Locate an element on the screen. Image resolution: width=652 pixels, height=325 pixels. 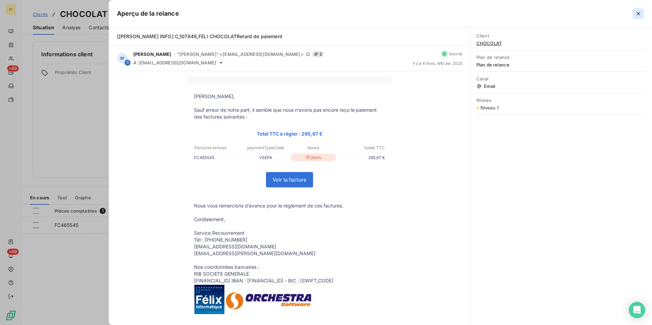
div: Open Intercom Messenger is located at coordinates (637, 310).